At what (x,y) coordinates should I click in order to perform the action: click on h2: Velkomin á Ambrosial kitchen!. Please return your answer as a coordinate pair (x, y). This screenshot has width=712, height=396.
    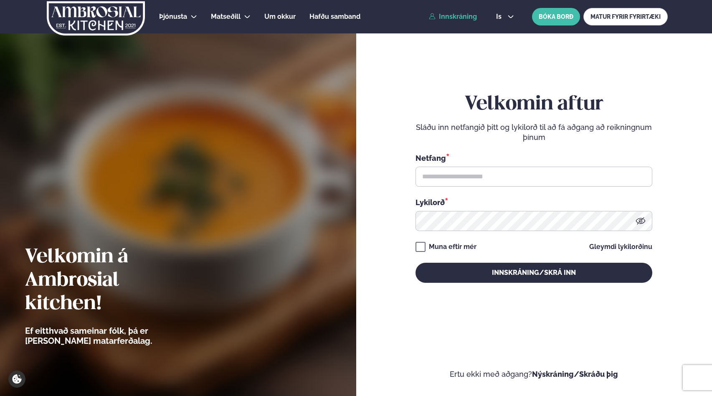
    Looking at the image, I should click on (111, 281).